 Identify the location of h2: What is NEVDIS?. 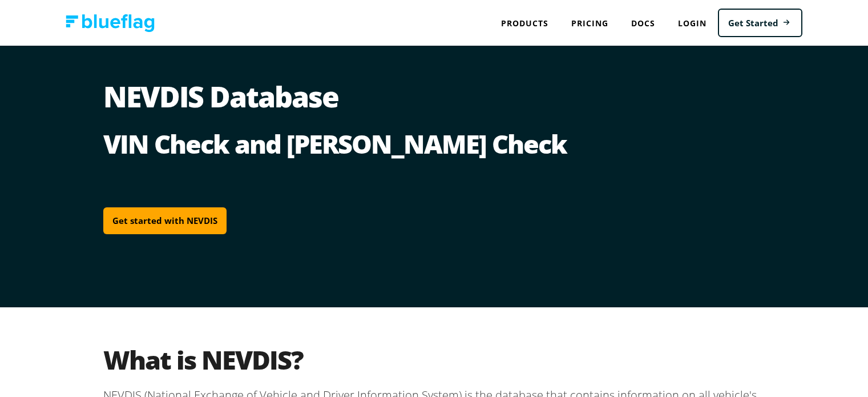
(434, 359).